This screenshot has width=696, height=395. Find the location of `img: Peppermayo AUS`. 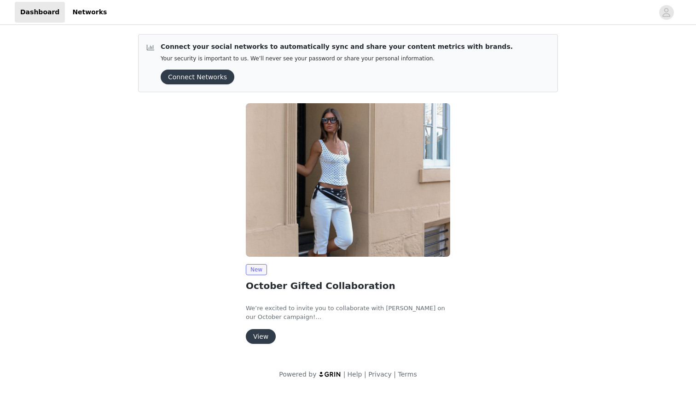

img: Peppermayo AUS is located at coordinates (348, 180).